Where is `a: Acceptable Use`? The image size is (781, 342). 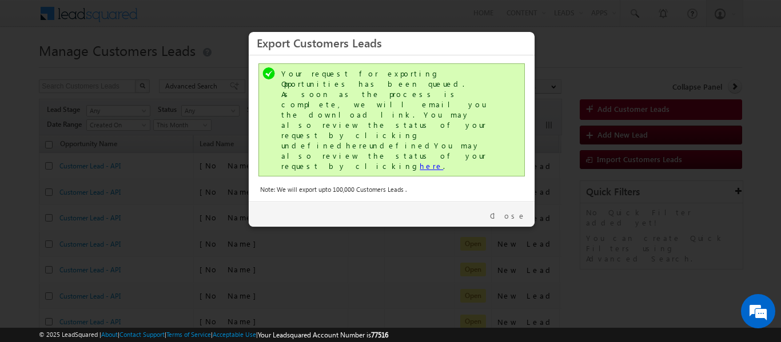
a: Acceptable Use is located at coordinates (234, 334).